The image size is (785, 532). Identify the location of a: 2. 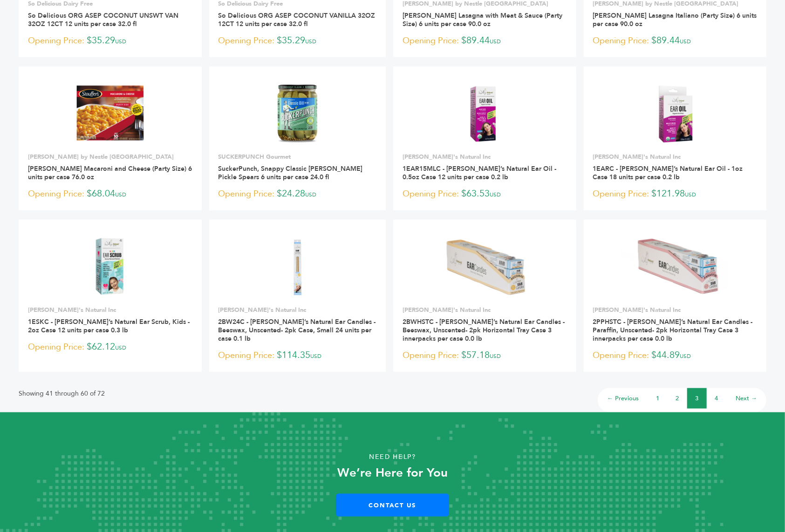
(677, 398).